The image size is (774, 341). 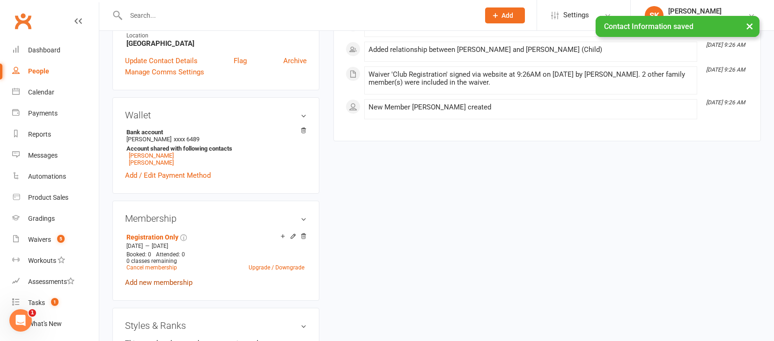 What do you see at coordinates (164, 72) in the screenshot?
I see `a: Manage Comms Settings` at bounding box center [164, 72].